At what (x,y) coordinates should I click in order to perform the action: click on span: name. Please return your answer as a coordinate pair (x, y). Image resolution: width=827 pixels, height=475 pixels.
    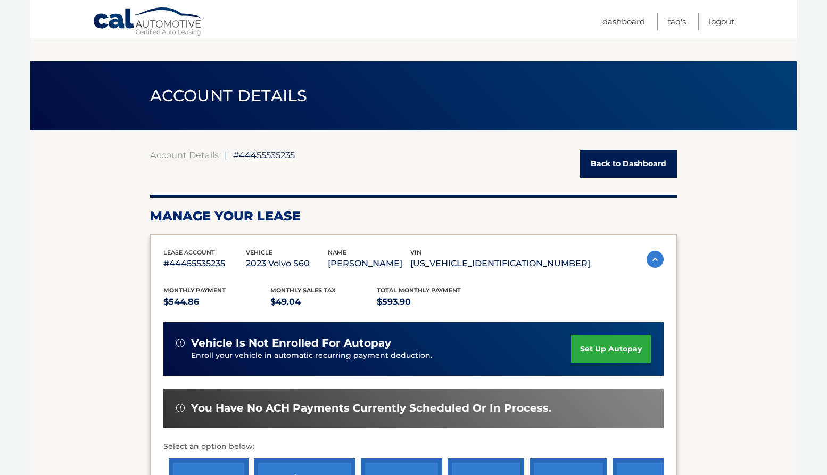
    Looking at the image, I should click on (337, 252).